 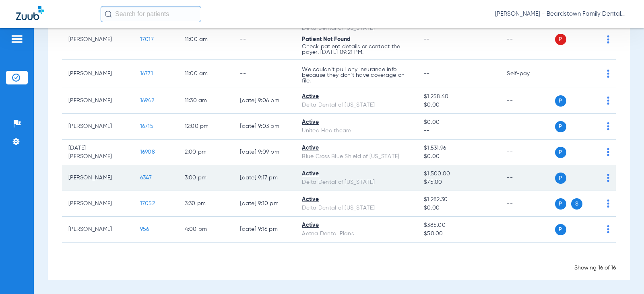 What do you see at coordinates (146, 178) in the screenshot?
I see `span: 6347` at bounding box center [146, 178].